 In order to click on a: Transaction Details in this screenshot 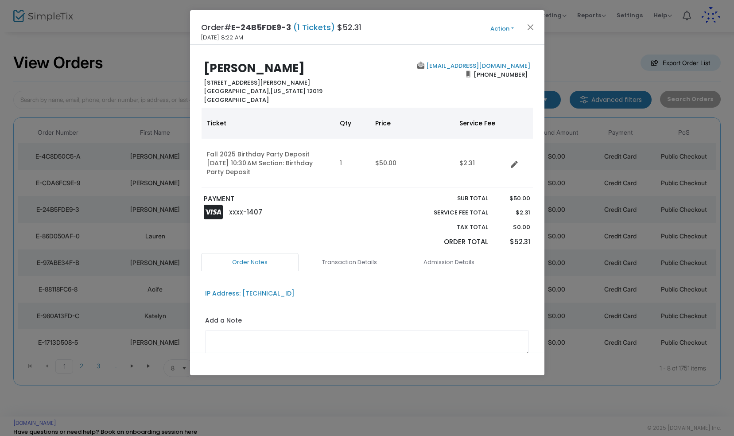, I will do `click(349, 262)`.